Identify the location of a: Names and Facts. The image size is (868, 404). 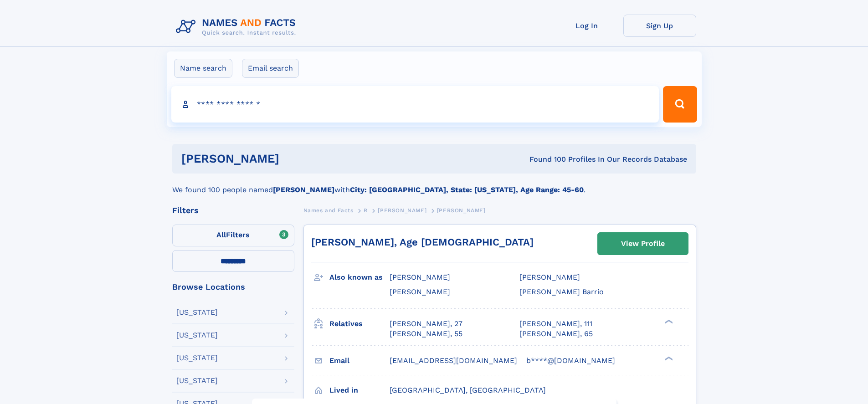
(329, 210).